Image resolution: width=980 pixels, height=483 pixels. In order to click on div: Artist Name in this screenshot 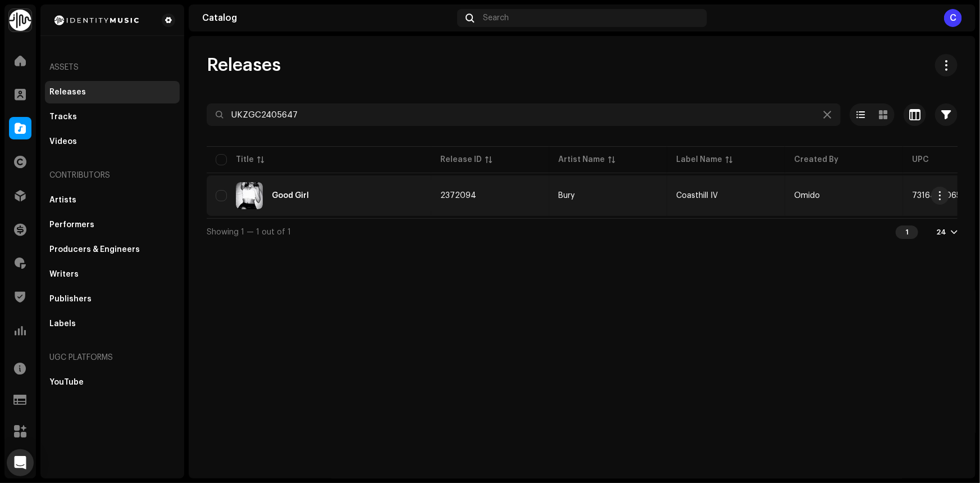, I will do `click(582, 159)`.